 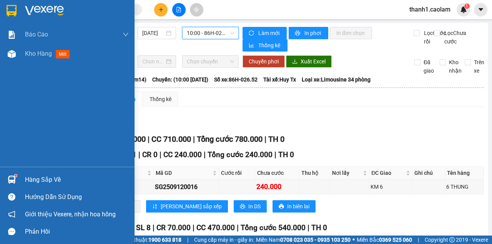 What do you see at coordinates (237, 173) in the screenshot?
I see `th: Cước rồi` at bounding box center [237, 173].